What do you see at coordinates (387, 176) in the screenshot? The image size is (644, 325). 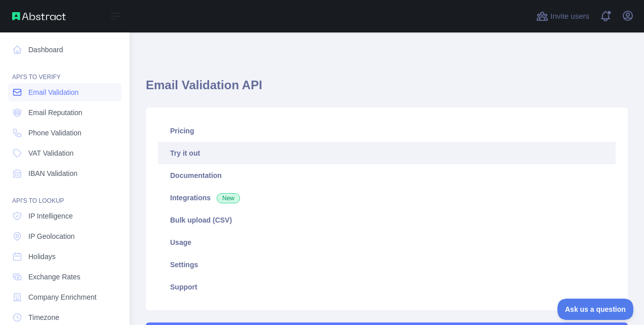 I see `a: Documentation` at bounding box center [387, 176].